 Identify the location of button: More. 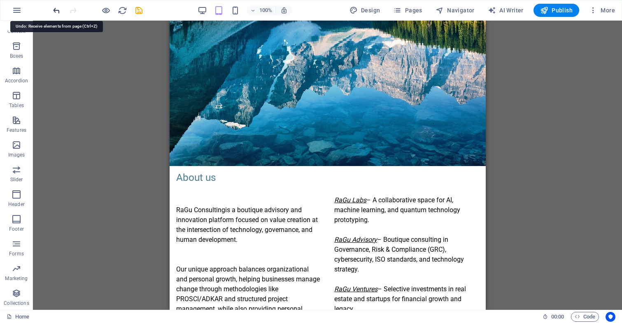
(602, 10).